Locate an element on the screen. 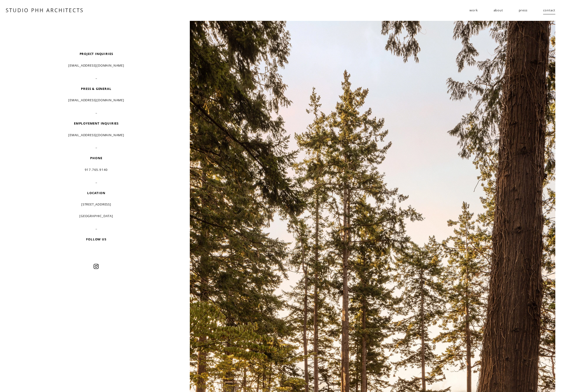 Image resolution: width=561 pixels, height=392 pixels. strong: PRESS & GENERAL is located at coordinates (96, 89).